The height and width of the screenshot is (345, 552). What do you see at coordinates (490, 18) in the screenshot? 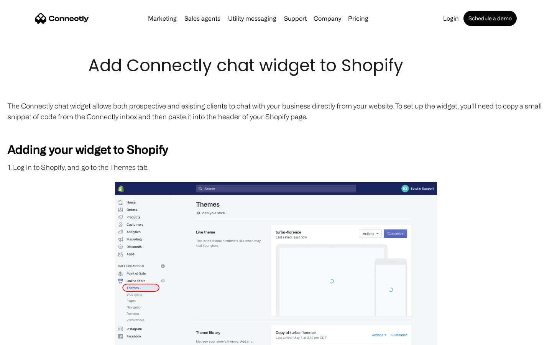
I see `a: Schedule a demo` at bounding box center [490, 18].